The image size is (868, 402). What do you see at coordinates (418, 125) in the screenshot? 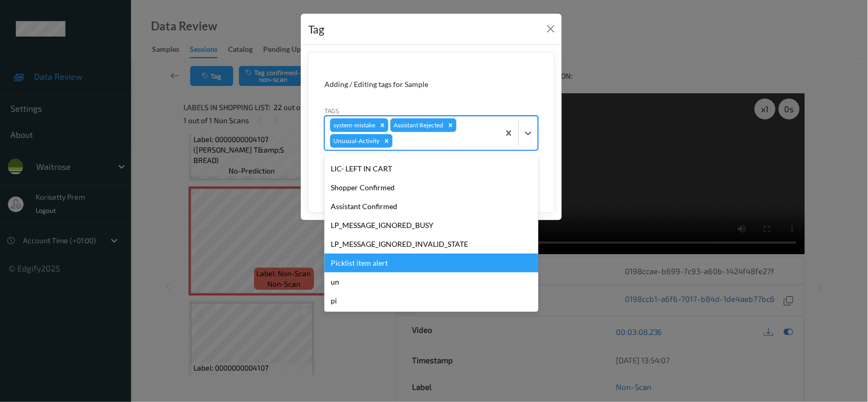
I see `div: Assistant Rejected` at bounding box center [418, 125].